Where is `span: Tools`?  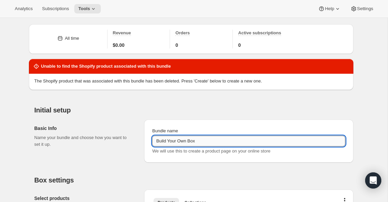
span: Tools is located at coordinates (84, 9).